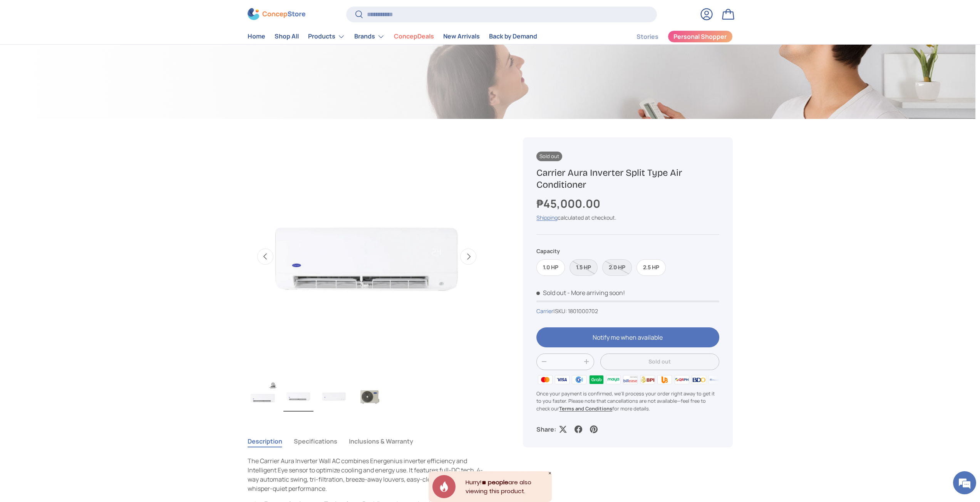  Describe the element at coordinates (286, 36) in the screenshot. I see `a: Shop All` at that location.